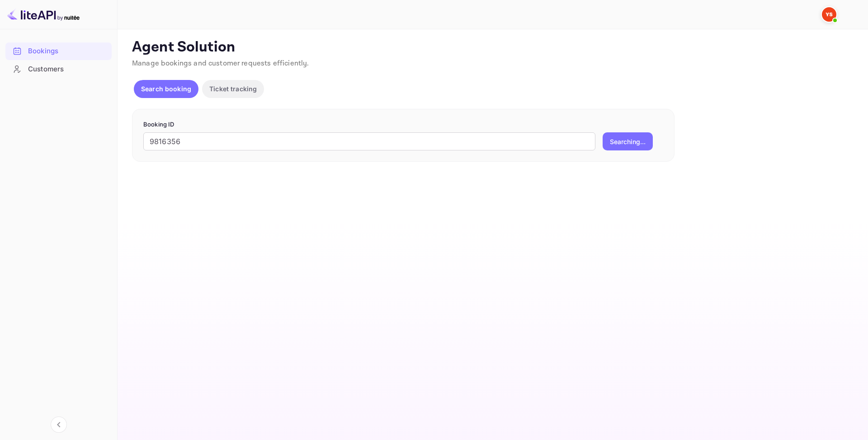  I want to click on p: Agent Solution, so click(492, 47).